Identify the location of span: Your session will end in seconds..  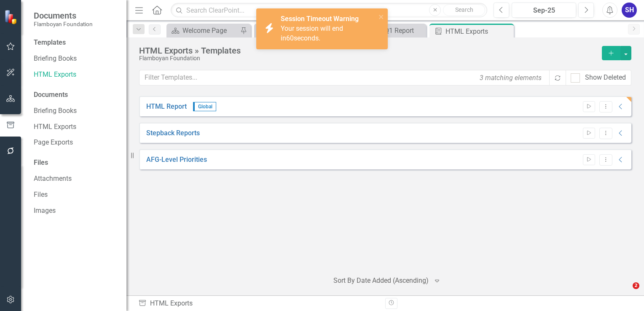
(312, 33).